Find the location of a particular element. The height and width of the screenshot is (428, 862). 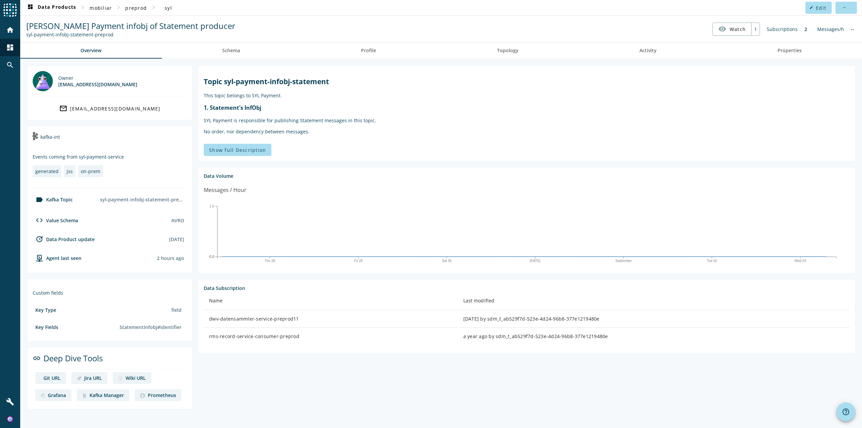

div: Wiki URL is located at coordinates (136, 378).